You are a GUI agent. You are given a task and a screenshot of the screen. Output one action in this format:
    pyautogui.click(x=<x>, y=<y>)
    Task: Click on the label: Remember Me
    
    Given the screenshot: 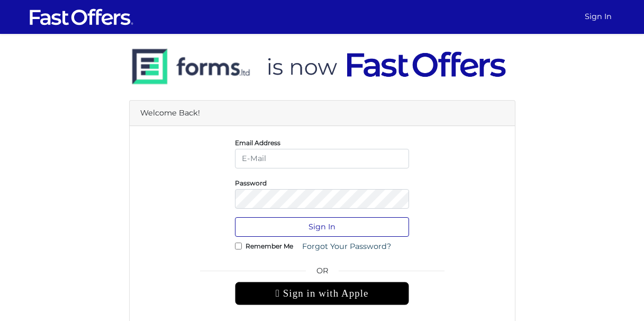 What is the action you would take?
    pyautogui.click(x=269, y=246)
    